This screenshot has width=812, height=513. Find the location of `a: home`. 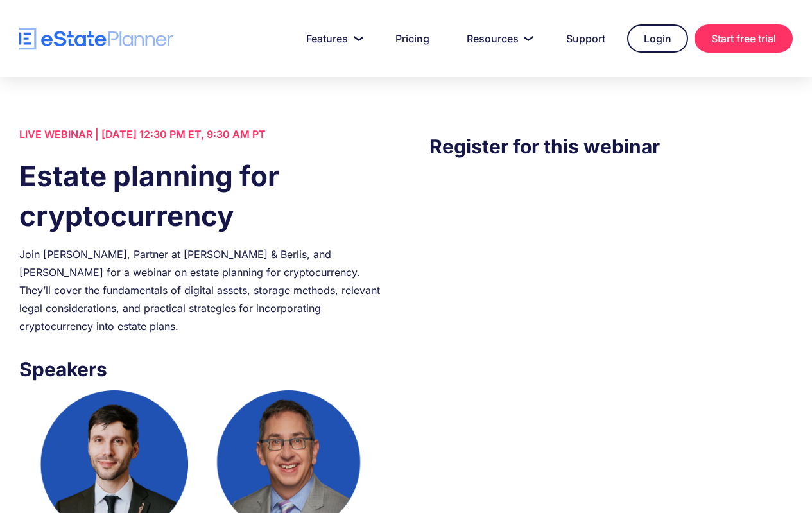

a: home is located at coordinates (96, 38).